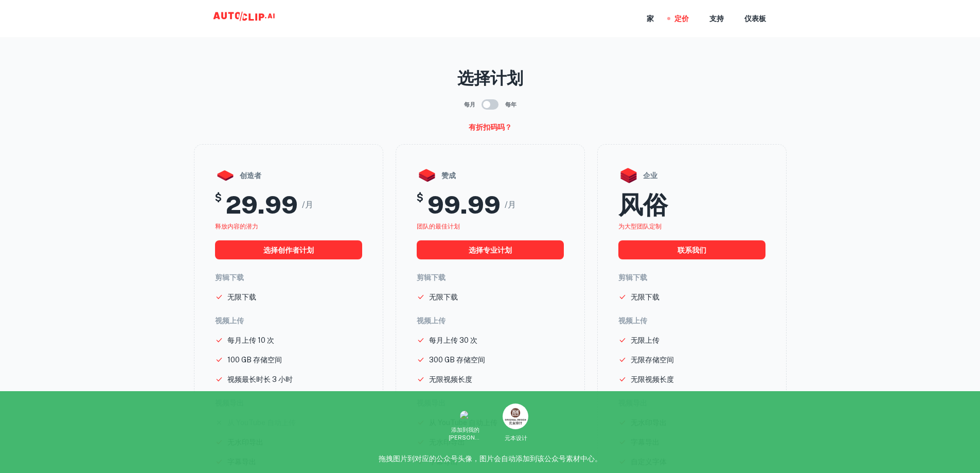 The image size is (980, 473). I want to click on font: 定价, so click(682, 19).